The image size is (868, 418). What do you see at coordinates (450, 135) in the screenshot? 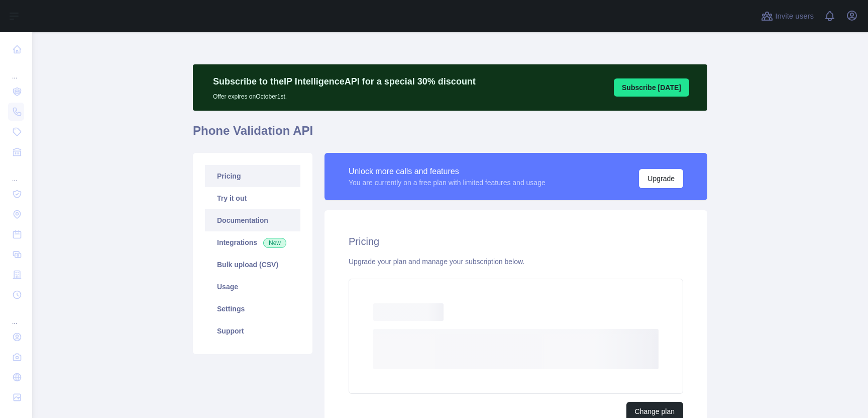
I see `h1: Phone Validation API` at bounding box center [450, 135].